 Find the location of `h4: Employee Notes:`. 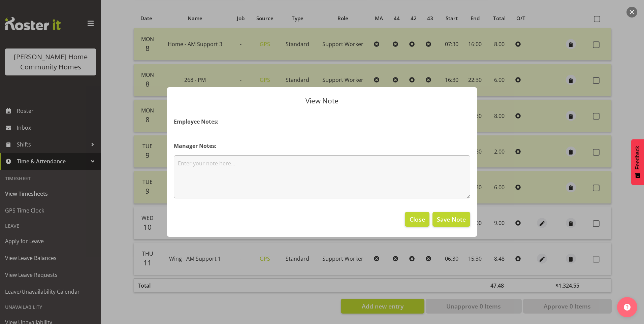

h4: Employee Notes: is located at coordinates (322, 121).